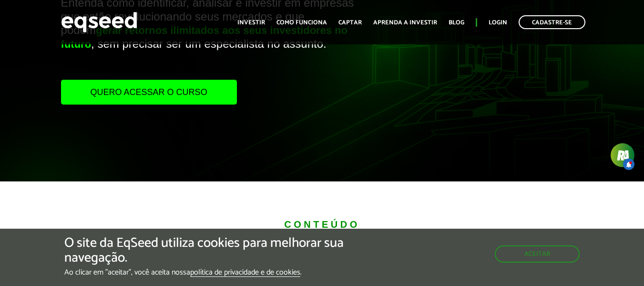  What do you see at coordinates (350, 22) in the screenshot?
I see `a: Captar` at bounding box center [350, 22].